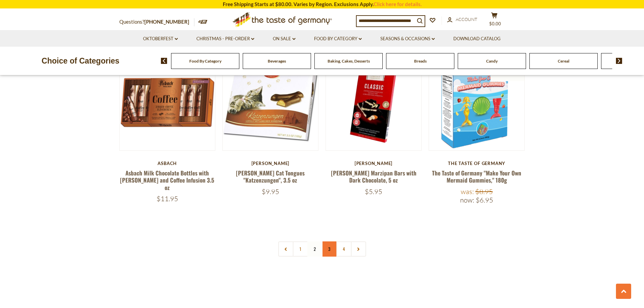  What do you see at coordinates (160, 39) in the screenshot?
I see `a: Oktoberfest` at bounding box center [160, 39].